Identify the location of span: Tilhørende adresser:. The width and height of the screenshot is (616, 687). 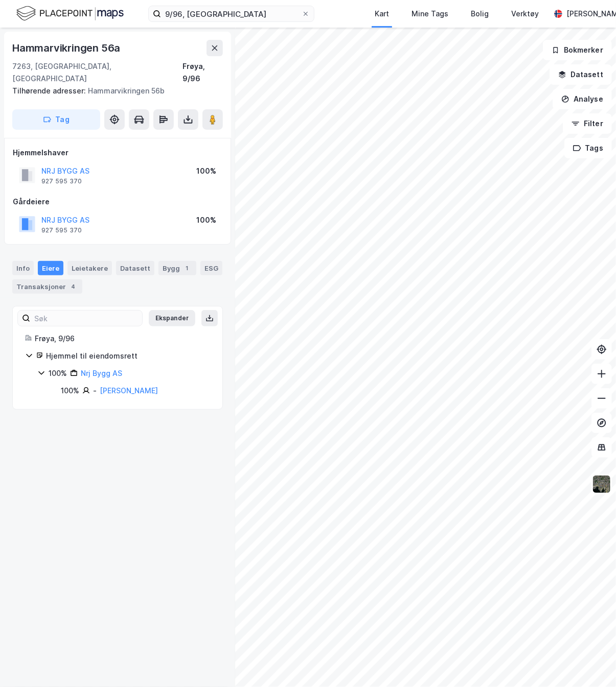
(50, 91).